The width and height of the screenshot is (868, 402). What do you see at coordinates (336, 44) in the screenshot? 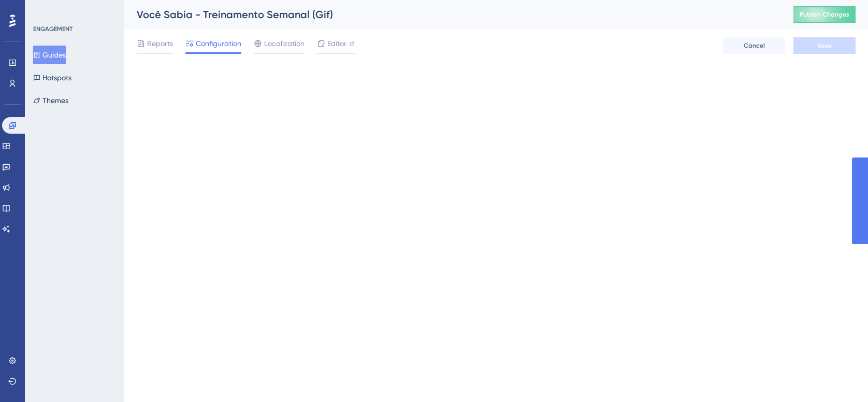
I see `span: Editor` at bounding box center [336, 44].